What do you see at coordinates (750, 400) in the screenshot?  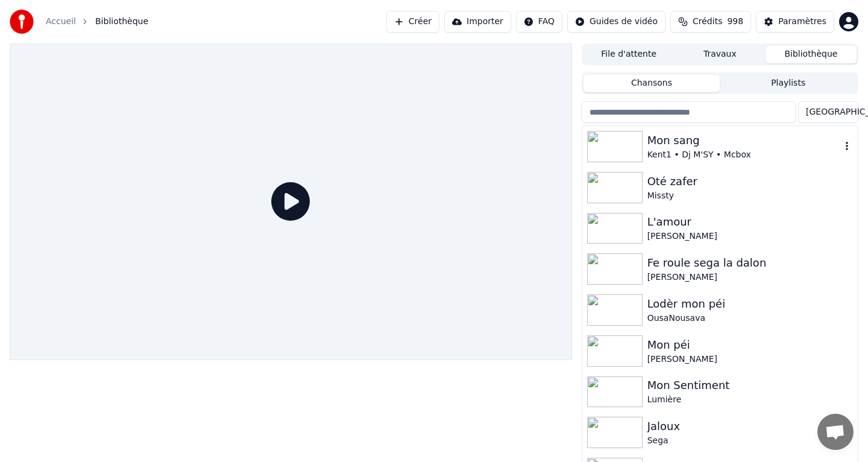 I see `div: Lumière` at bounding box center [750, 400].